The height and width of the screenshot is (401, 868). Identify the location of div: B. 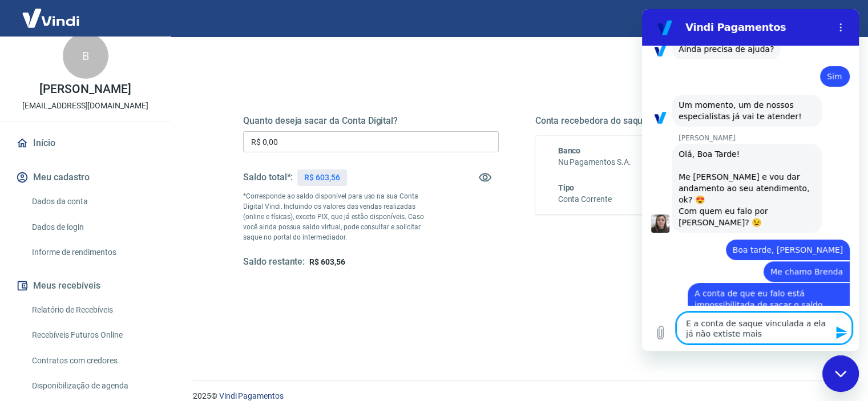
(86, 56).